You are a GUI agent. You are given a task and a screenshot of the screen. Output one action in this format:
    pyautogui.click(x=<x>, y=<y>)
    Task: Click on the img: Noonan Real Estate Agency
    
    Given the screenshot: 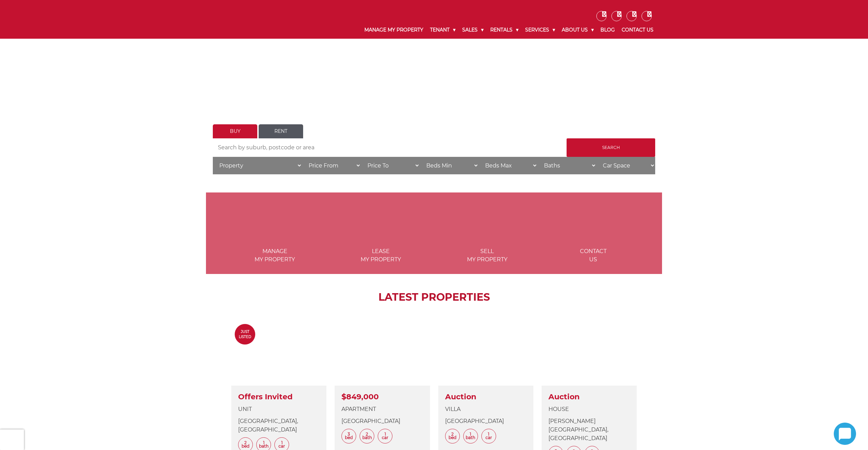 What is the action you would take?
    pyautogui.click(x=244, y=19)
    